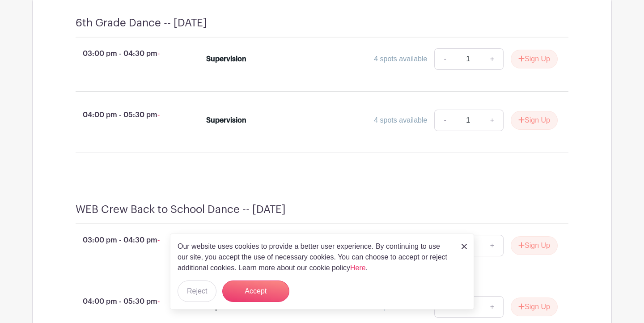 The width and height of the screenshot is (644, 323). What do you see at coordinates (315, 257) in the screenshot?
I see `p: Our website uses cookies to provide a better user experience. By continuing to use our site, you ...` at bounding box center [315, 257].